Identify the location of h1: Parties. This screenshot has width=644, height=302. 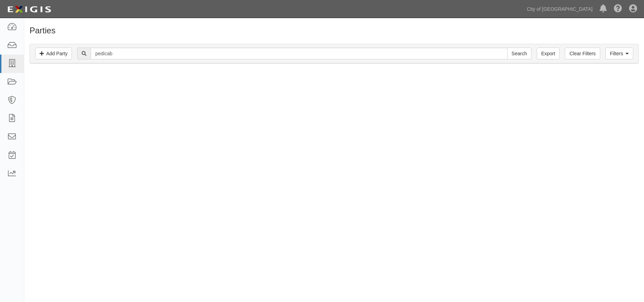
(334, 31).